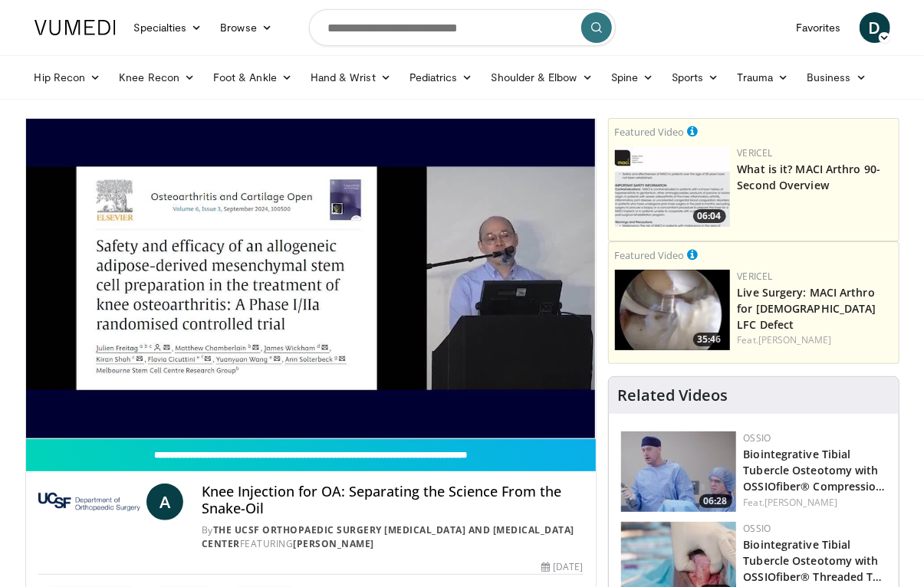 The width and height of the screenshot is (924, 587). What do you see at coordinates (165, 502) in the screenshot?
I see `a: A` at bounding box center [165, 502].